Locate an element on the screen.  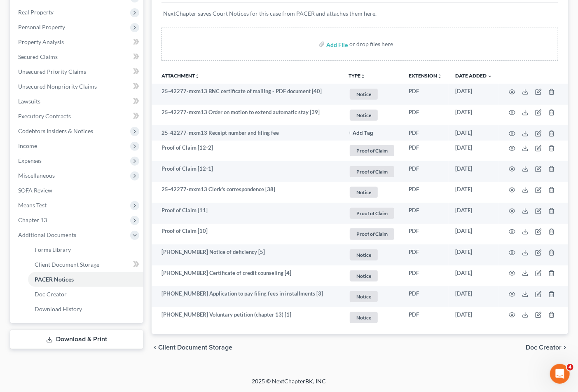
i: chevron_right is located at coordinates (565, 348).